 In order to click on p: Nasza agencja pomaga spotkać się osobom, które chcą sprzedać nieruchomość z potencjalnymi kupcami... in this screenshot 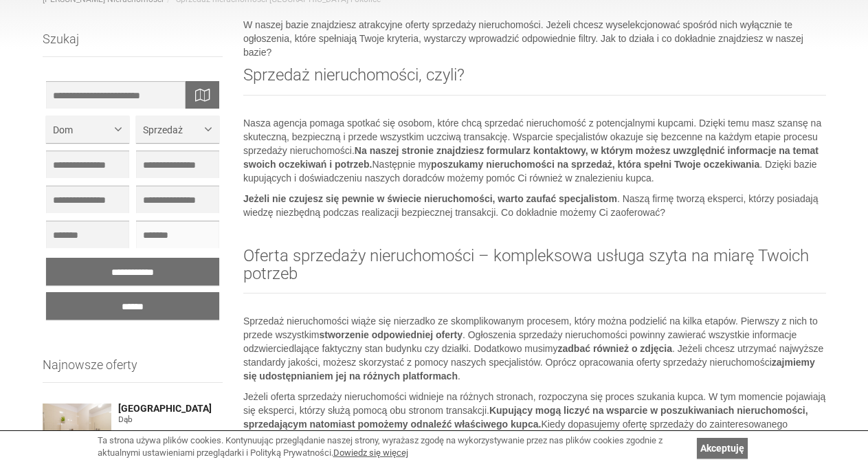, I will do `click(535, 150)`.